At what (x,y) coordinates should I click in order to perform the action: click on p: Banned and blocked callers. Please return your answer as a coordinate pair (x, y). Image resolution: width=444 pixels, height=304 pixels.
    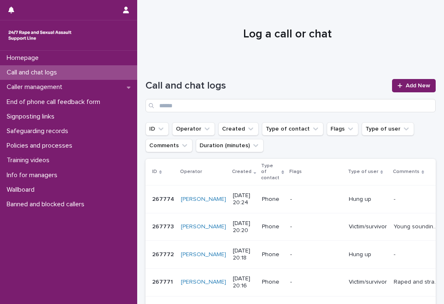
    Looking at the image, I should click on (47, 204).